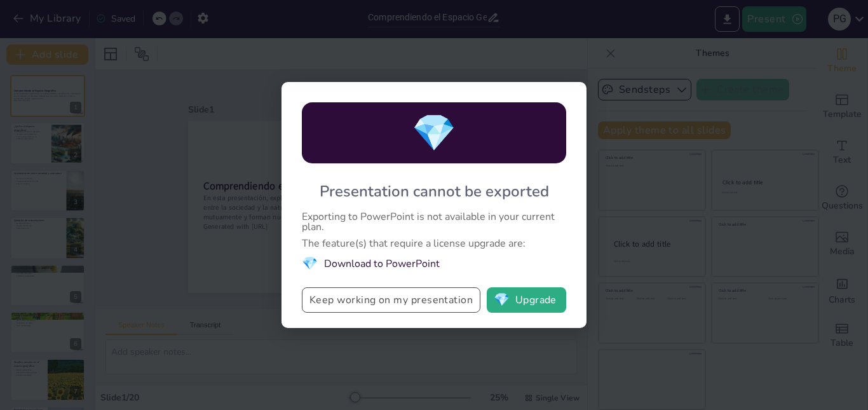  What do you see at coordinates (434, 243) in the screenshot?
I see `div: The feature(s) that require a license upgrade are:` at bounding box center [434, 243].